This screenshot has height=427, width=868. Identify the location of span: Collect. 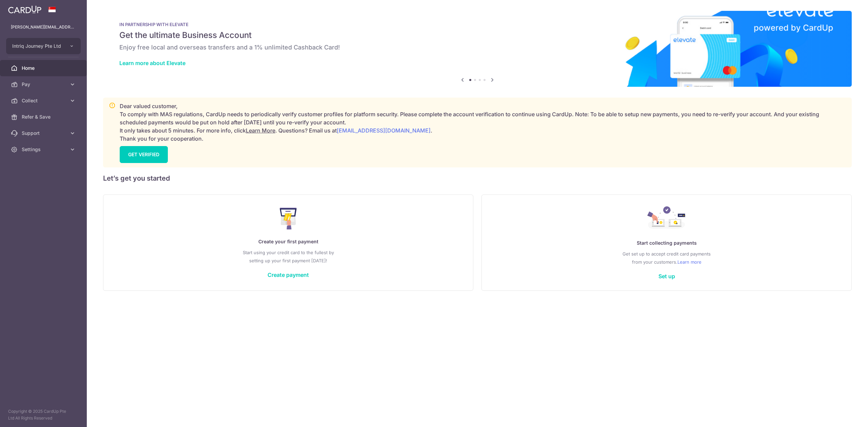
(44, 101).